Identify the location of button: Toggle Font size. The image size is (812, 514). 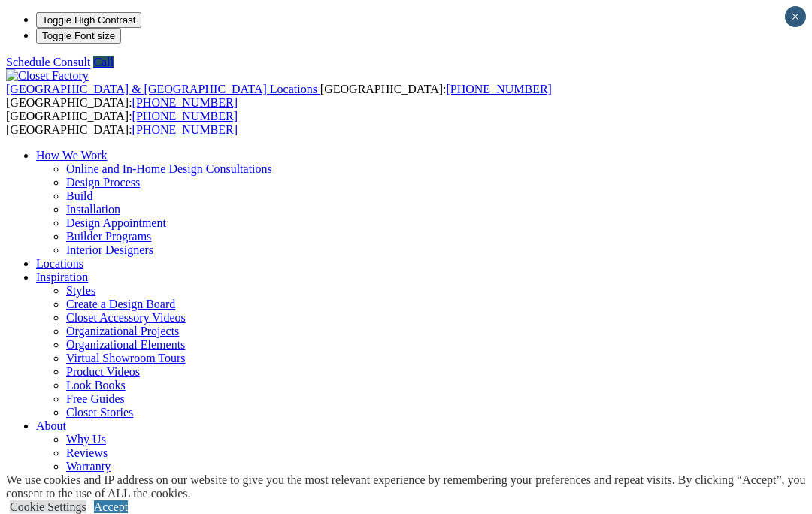
(78, 36).